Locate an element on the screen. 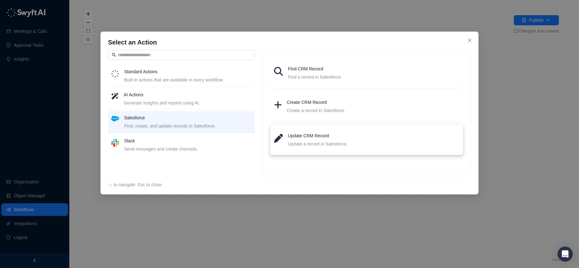 The width and height of the screenshot is (579, 268). div: Open Intercom Messenger is located at coordinates (565, 254).